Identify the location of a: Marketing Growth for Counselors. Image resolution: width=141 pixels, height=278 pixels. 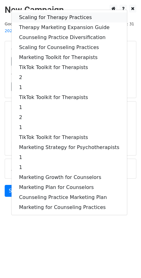
(69, 177).